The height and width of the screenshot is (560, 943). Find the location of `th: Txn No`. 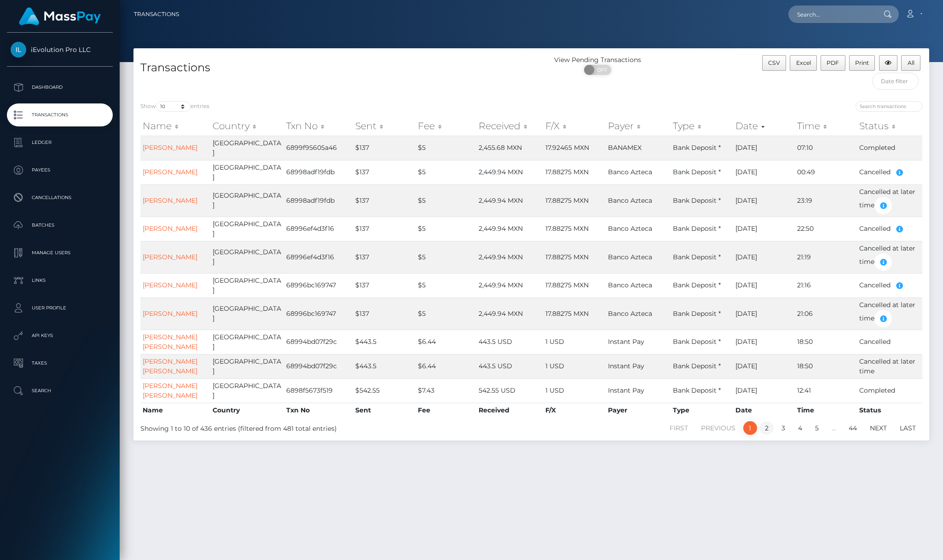

th: Txn No is located at coordinates (319, 410).